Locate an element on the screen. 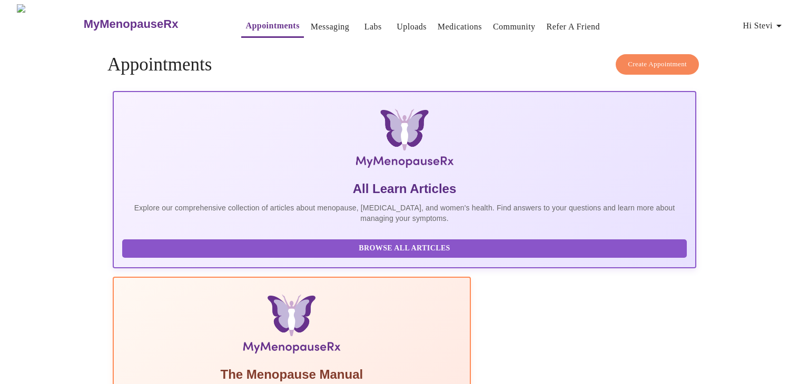  button: Labs is located at coordinates (373, 27).